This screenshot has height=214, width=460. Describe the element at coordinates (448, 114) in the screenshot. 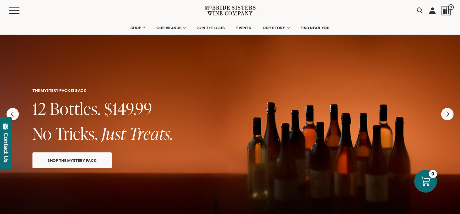

I see `button: Next` at that location.